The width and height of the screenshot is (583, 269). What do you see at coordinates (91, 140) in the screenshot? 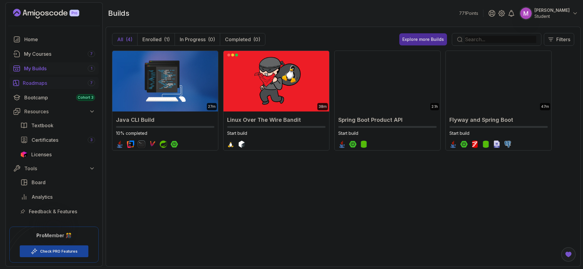
I see `span: 3` at bounding box center [91, 140].